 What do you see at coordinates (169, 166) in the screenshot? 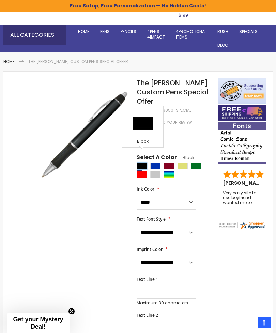
I see `div: Burgundy` at bounding box center [169, 166].